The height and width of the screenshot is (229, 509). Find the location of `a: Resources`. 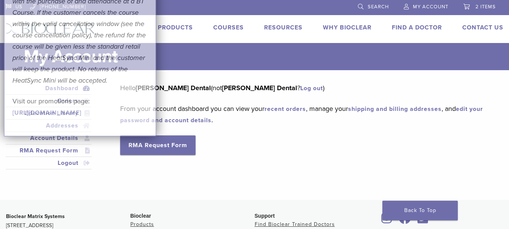

a: Resources is located at coordinates (283, 28).